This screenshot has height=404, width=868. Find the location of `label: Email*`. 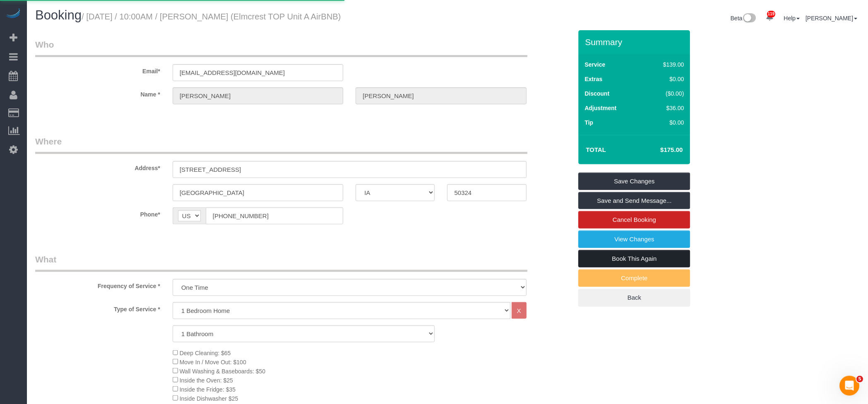

label: Email* is located at coordinates (98, 70).